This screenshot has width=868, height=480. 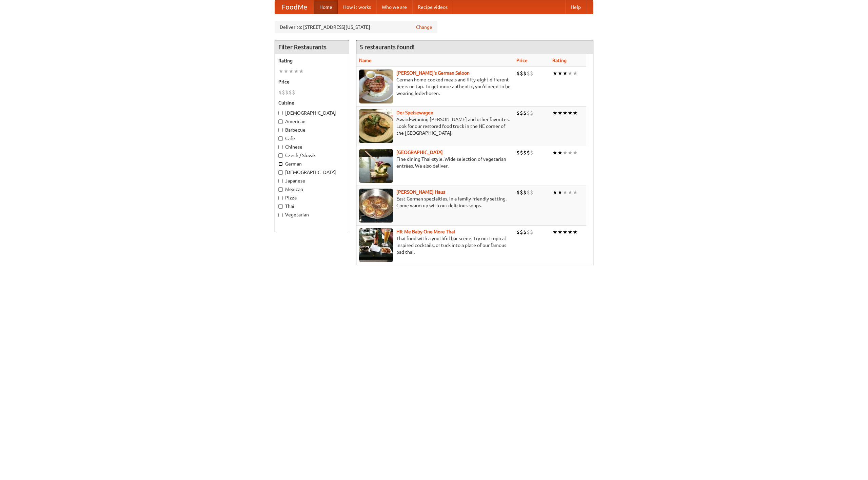 What do you see at coordinates (312, 82) in the screenshot?
I see `h5: Price` at bounding box center [312, 82].